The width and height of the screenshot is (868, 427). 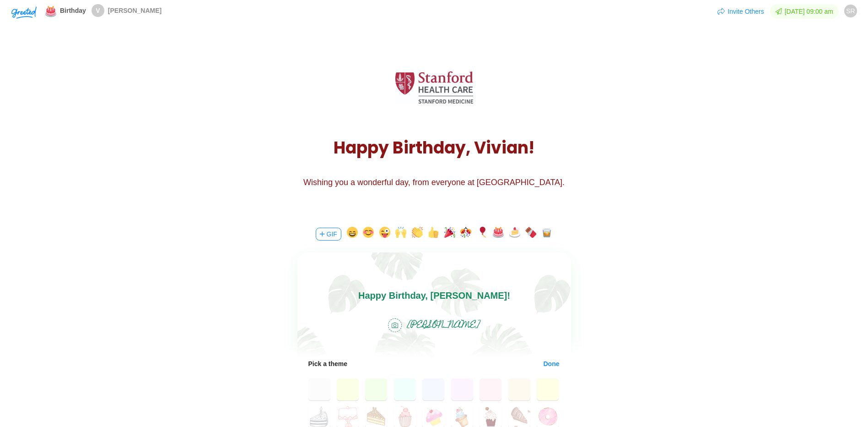 I want to click on span: V, so click(x=98, y=11).